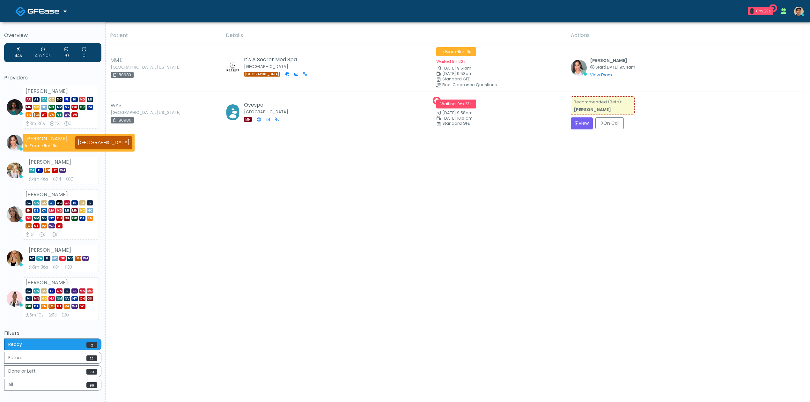  What do you see at coordinates (456, 52) in the screenshot?
I see `span: In Exam ·` at bounding box center [456, 52].